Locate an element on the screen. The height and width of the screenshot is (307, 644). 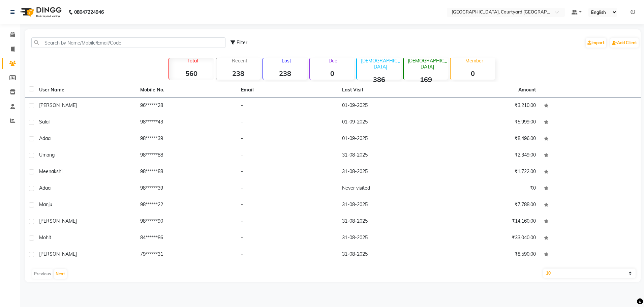
span: Filter is located at coordinates (242, 43).